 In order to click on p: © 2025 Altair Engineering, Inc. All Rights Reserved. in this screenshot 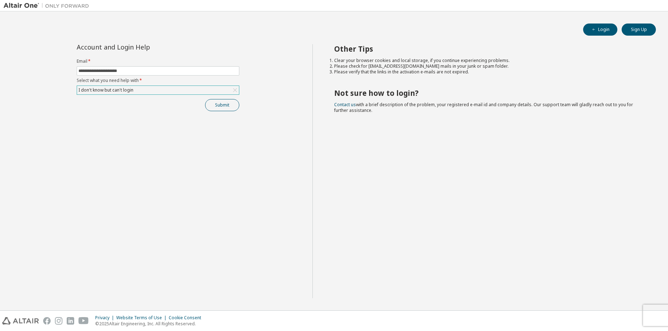, I will do `click(150, 324)`.